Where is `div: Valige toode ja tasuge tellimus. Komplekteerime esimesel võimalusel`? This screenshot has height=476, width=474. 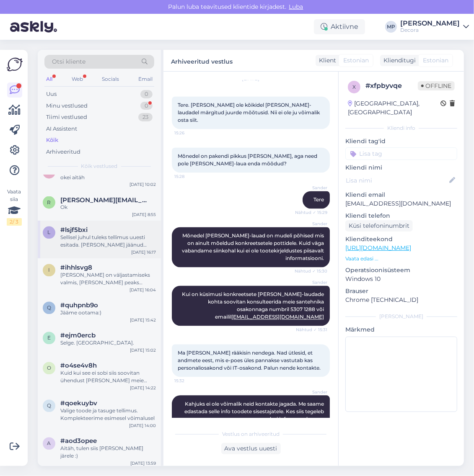 div: Valige toode ja tasuge tellimus. Komplekteerime esimesel võimalusel is located at coordinates (108, 415).